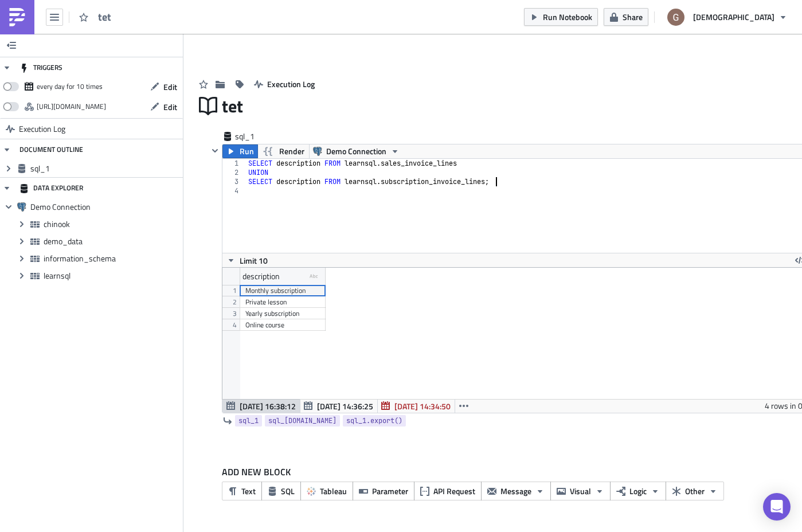 The image size is (802, 532). Describe the element at coordinates (112, 276) in the screenshot. I see `span: learnsql` at that location.